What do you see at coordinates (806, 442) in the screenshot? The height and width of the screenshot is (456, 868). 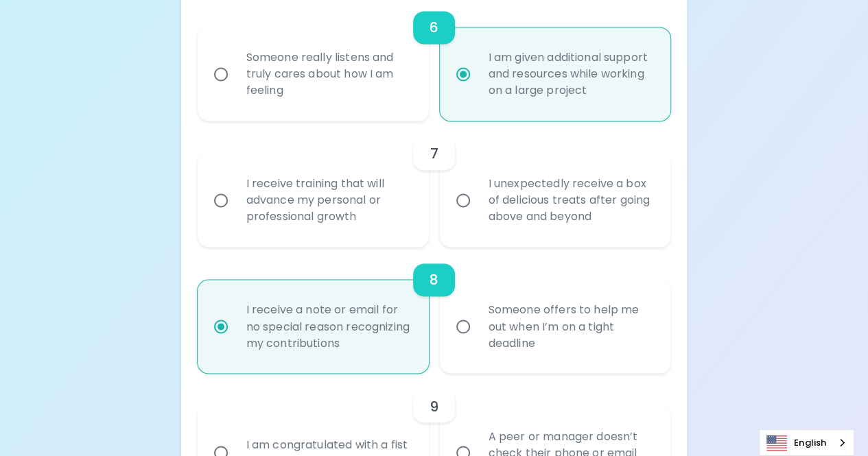 I see `a: English` at bounding box center [806, 442].